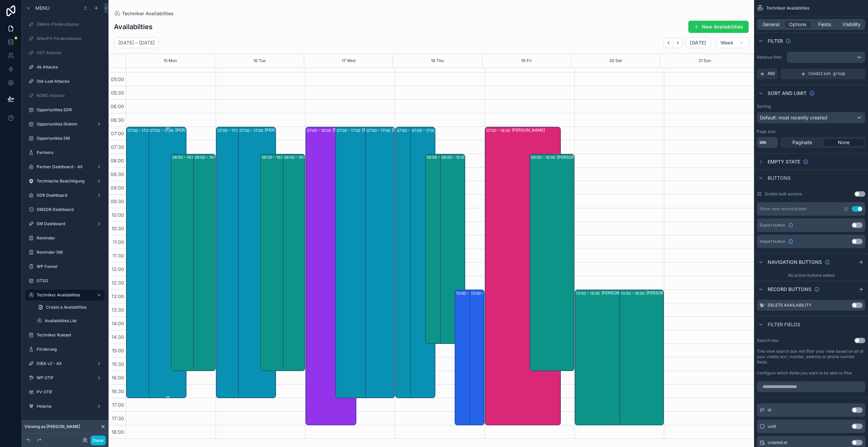 The height and width of the screenshot is (447, 868). Describe the element at coordinates (118, 324) in the screenshot. I see `span: 14:00` at that location.